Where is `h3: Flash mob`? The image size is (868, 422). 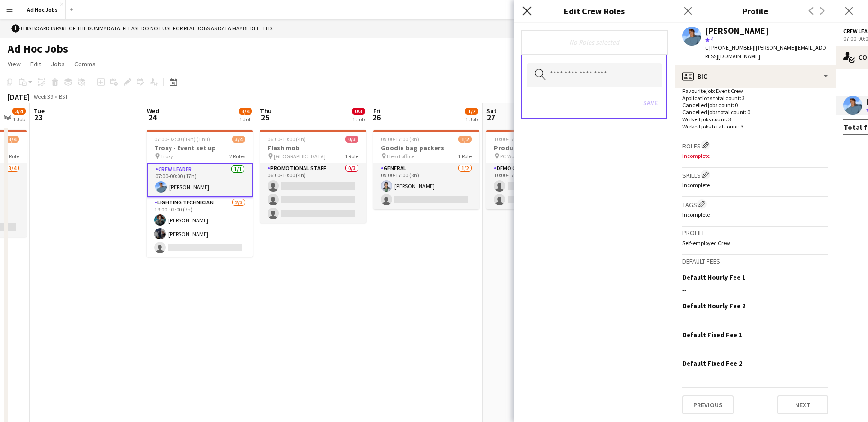 h3: Flash mob is located at coordinates (313, 148).